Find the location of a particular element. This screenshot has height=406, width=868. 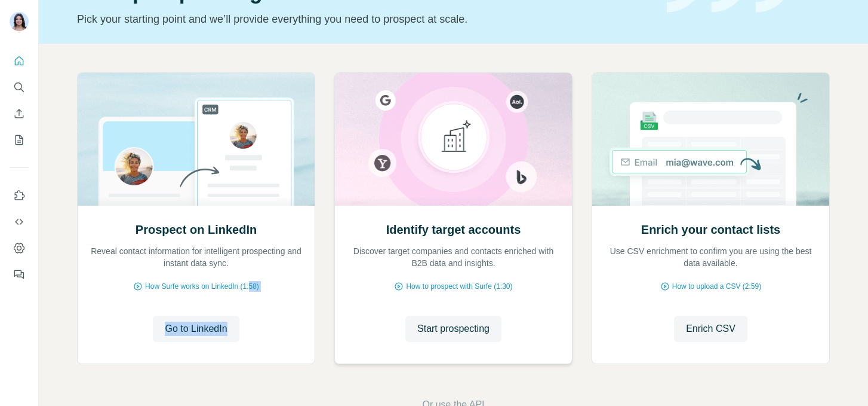

span: Start prospecting is located at coordinates (453, 329).